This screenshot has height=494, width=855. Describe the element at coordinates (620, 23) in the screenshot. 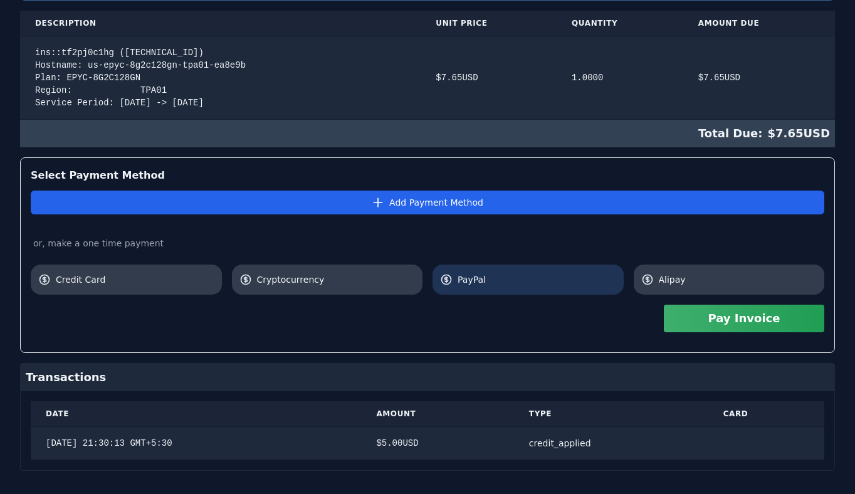

I see `th: Quantity` at that location.